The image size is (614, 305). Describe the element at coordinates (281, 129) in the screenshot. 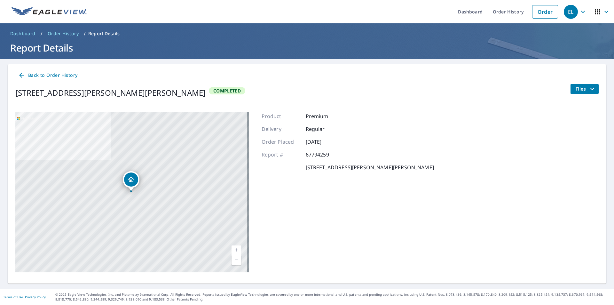

I see `p: Delivery` at that location.